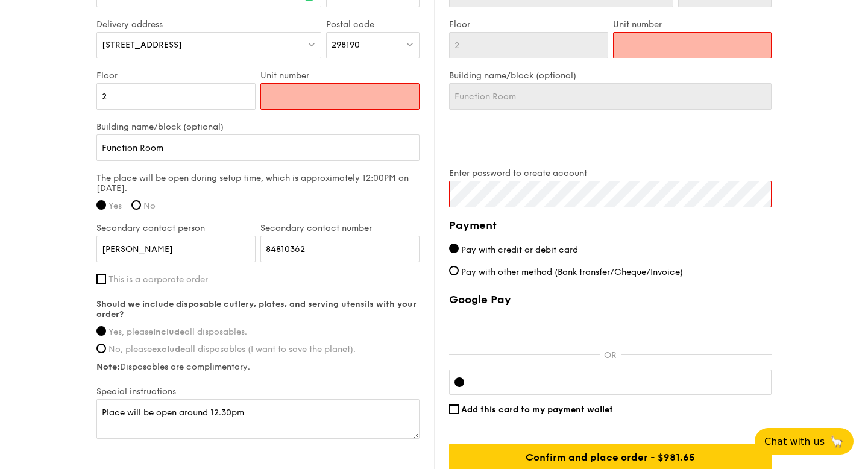 The image size is (868, 469). What do you see at coordinates (258, 391) in the screenshot?
I see `label: Special instructions` at bounding box center [258, 391].